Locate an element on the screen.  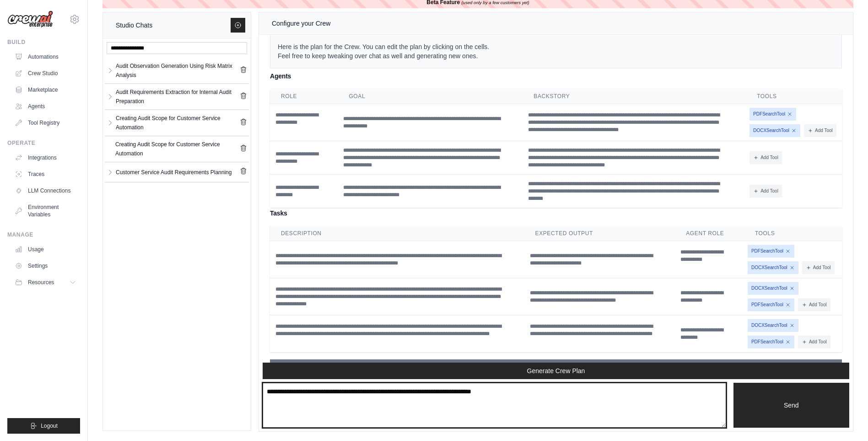
a: Traces is located at coordinates (46, 174).